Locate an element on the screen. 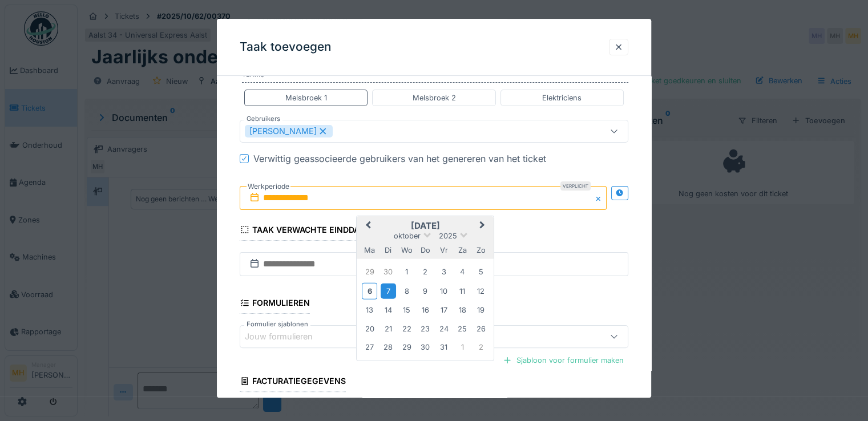 This screenshot has width=868, height=421. div: Choose dinsdag 21 oktober 2025 is located at coordinates (388, 329).